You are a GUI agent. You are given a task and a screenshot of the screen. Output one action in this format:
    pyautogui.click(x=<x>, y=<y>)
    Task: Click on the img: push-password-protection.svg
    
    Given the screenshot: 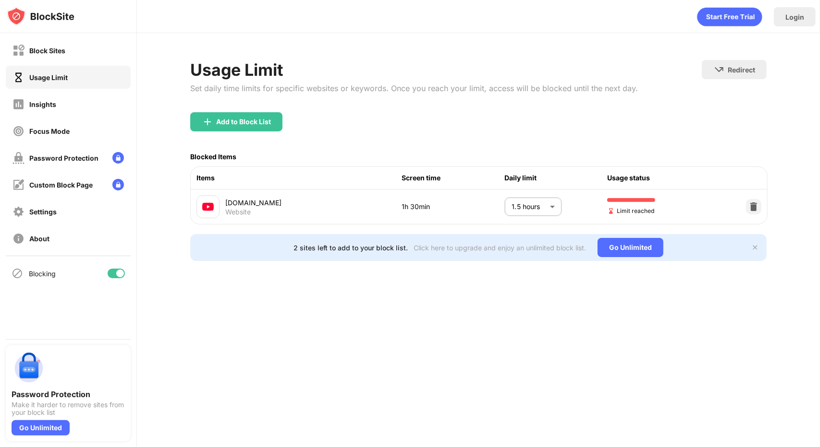 What is the action you would take?
    pyautogui.click(x=29, y=369)
    